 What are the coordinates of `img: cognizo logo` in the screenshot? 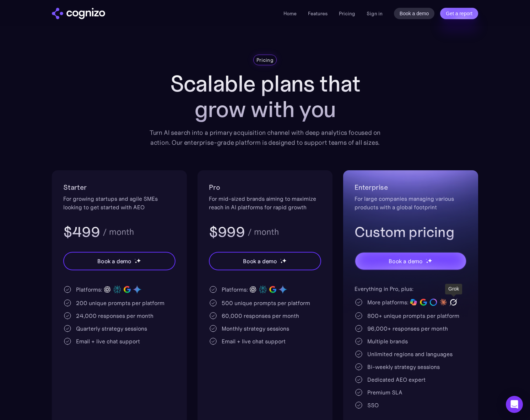 It's located at (79, 13).